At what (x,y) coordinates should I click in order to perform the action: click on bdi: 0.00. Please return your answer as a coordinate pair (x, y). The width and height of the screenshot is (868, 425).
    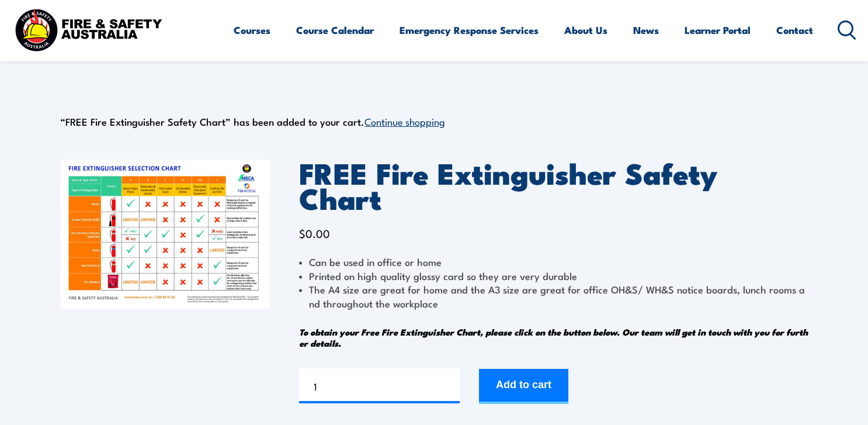
    Looking at the image, I should click on (314, 232).